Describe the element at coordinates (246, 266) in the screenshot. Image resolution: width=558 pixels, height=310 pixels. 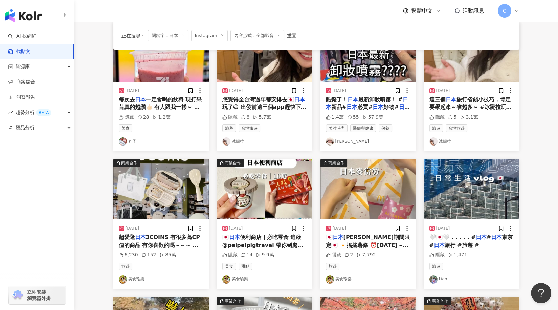
I see `span: 甜點` at that location.